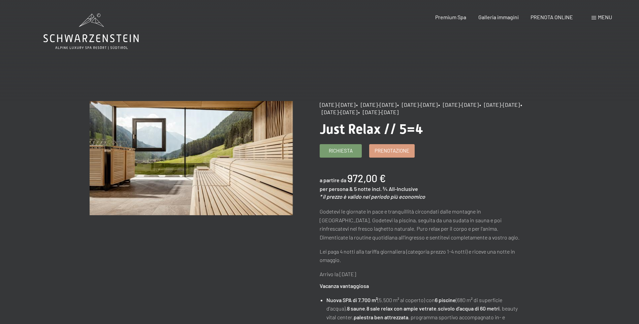 The height and width of the screenshot is (324, 639). What do you see at coordinates (392, 151) in the screenshot?
I see `span: Prenotazione` at bounding box center [392, 151].